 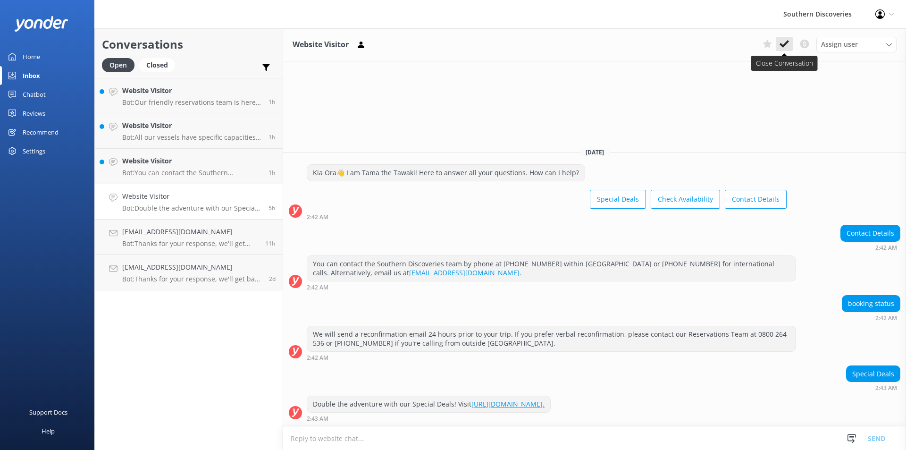 What do you see at coordinates (873, 374) in the screenshot?
I see `div: Special Deals` at bounding box center [873, 374].